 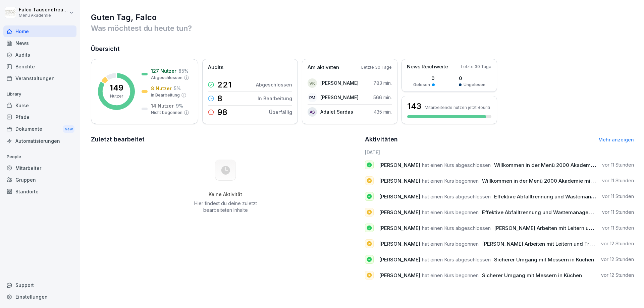 What do you see at coordinates (40, 129) in the screenshot?
I see `a: DokumenteNew` at bounding box center [40, 129].